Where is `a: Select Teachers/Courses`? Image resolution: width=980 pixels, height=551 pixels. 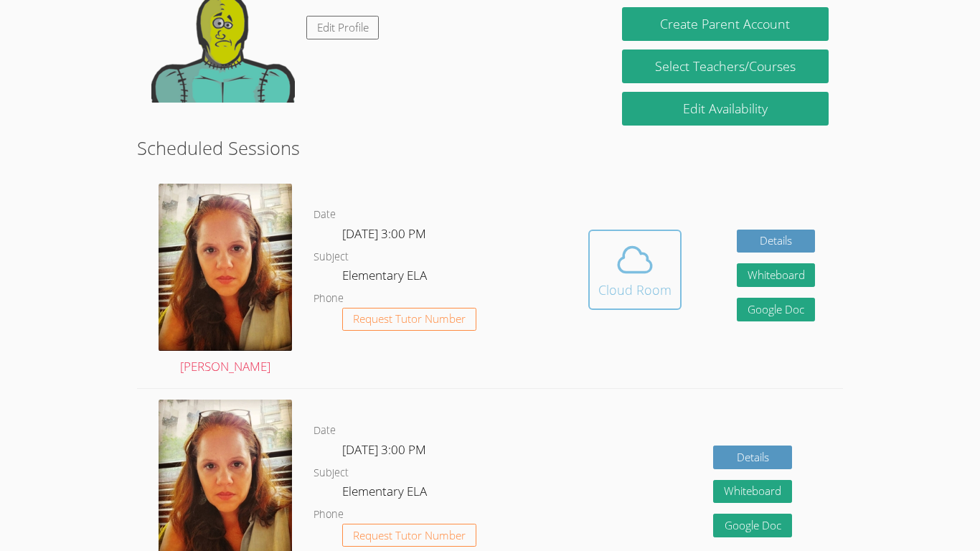
a: Select Teachers/Courses is located at coordinates (725, 66).